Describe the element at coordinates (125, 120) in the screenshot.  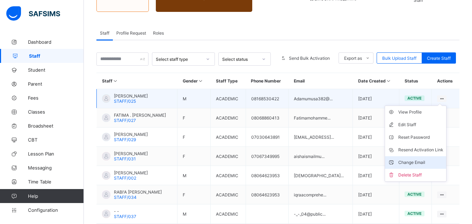
I see `span: STAFF/027` at that location.